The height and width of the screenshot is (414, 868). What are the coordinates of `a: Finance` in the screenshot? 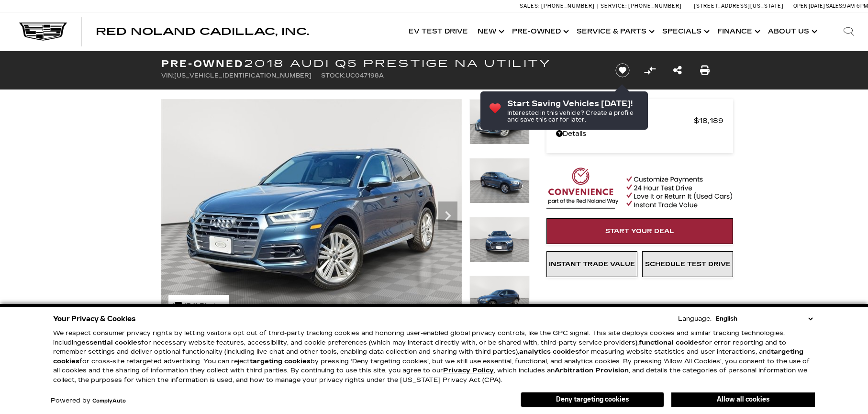 It's located at (737, 32).